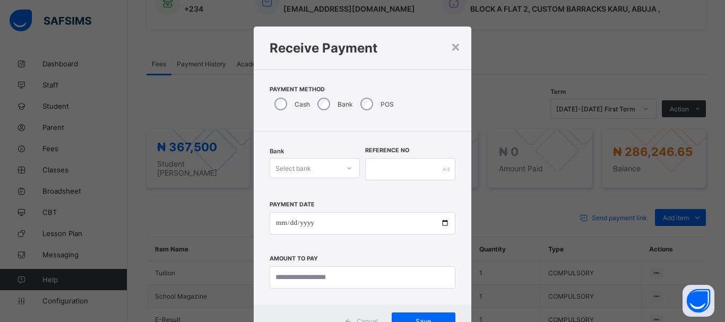 The width and height of the screenshot is (725, 322). Describe the element at coordinates (698, 301) in the screenshot. I see `button: Open asap` at that location.